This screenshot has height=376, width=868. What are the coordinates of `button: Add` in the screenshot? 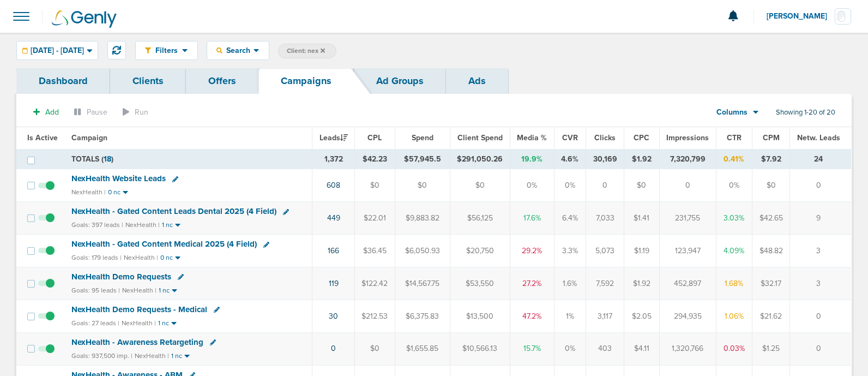 It's located at (46, 112).